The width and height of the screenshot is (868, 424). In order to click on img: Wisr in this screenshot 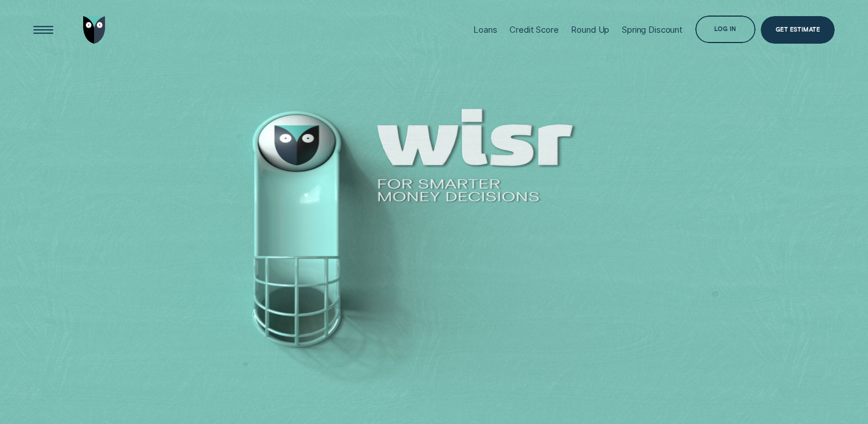, I will do `click(94, 29)`.